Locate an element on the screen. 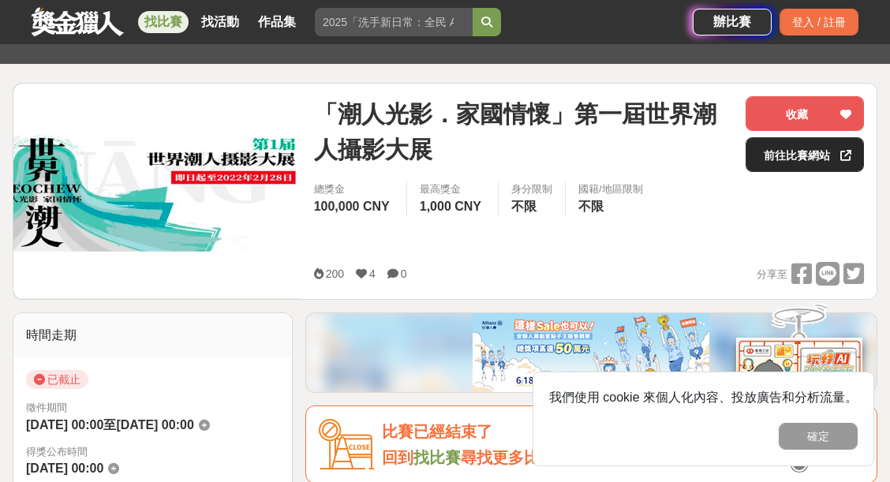 This screenshot has height=482, width=890. div: 辦比賽 is located at coordinates (732, 22).